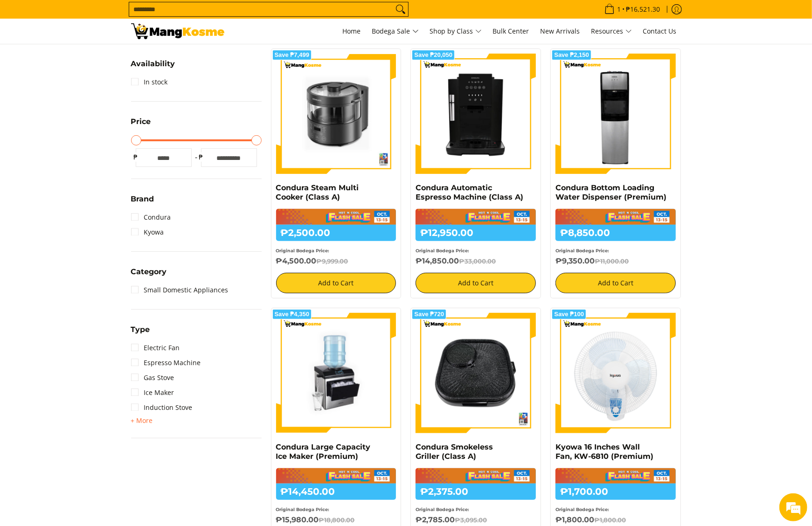 The image size is (812, 526). What do you see at coordinates (396, 31) in the screenshot?
I see `a: Bodega Sale` at bounding box center [396, 31].